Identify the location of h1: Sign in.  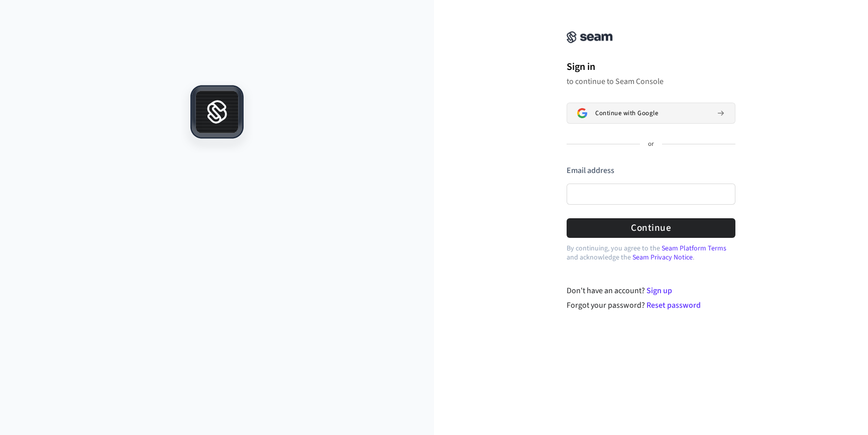
(651, 67).